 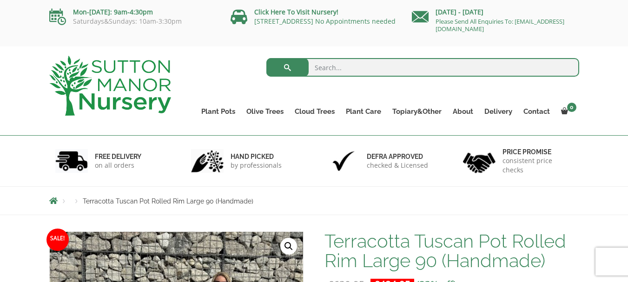 What do you see at coordinates (398, 166) in the screenshot?
I see `p: checked & Licensed` at bounding box center [398, 166].